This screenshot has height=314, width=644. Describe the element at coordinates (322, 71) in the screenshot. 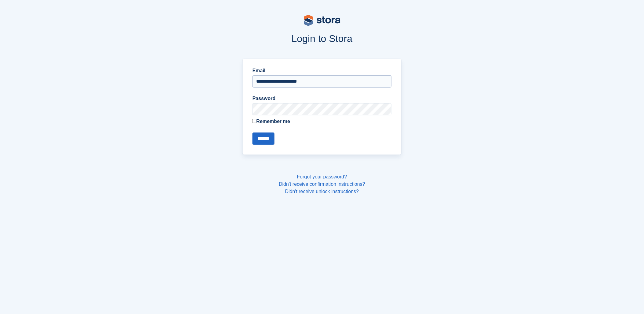

I see `label: Email` at that location.